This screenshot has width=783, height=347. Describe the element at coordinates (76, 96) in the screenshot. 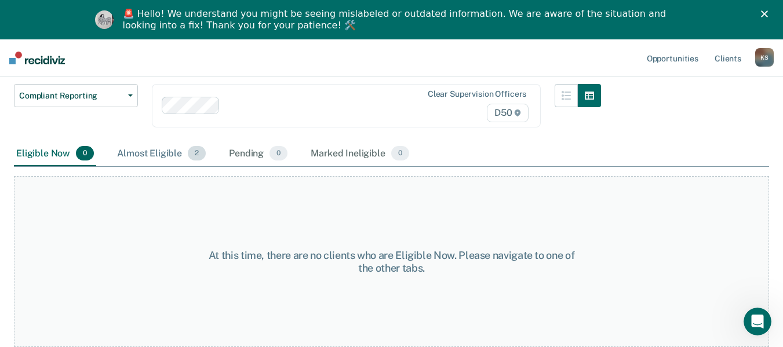

I see `button: Compliant Reporting` at that location.